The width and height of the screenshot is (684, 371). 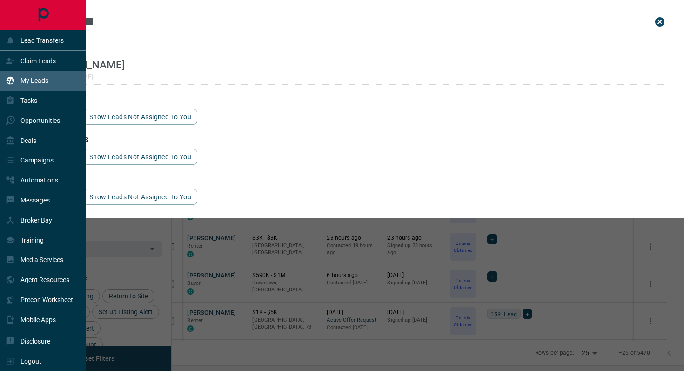 I want to click on h3: email matches, so click(x=352, y=100).